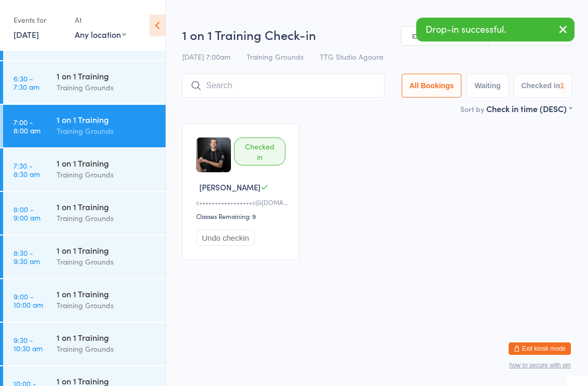 This screenshot has height=386, width=588. What do you see at coordinates (27, 126) in the screenshot?
I see `time: 7:00 - 8:00 am` at bounding box center [27, 126].